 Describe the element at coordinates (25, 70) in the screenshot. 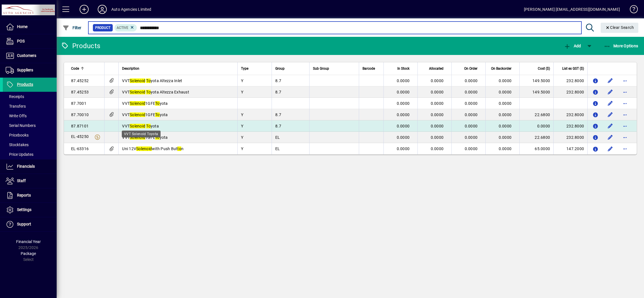

I see `span: Suppliers` at that location.